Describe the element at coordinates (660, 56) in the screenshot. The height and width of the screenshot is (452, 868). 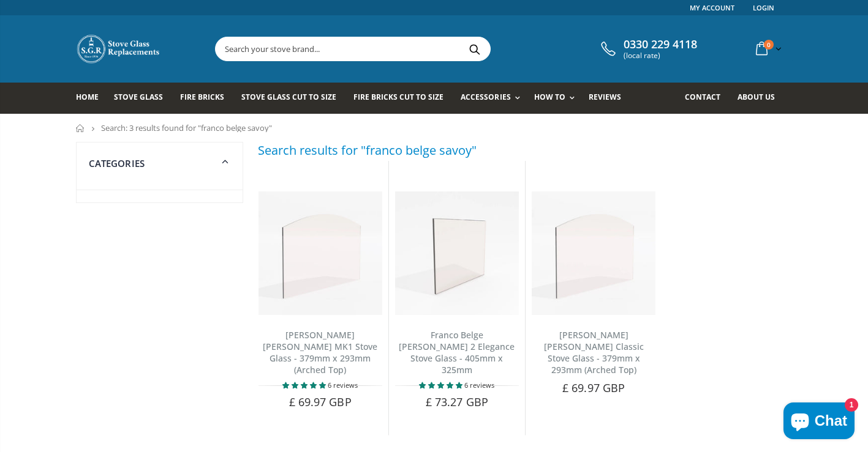
I see `span: (local rate)` at that location.